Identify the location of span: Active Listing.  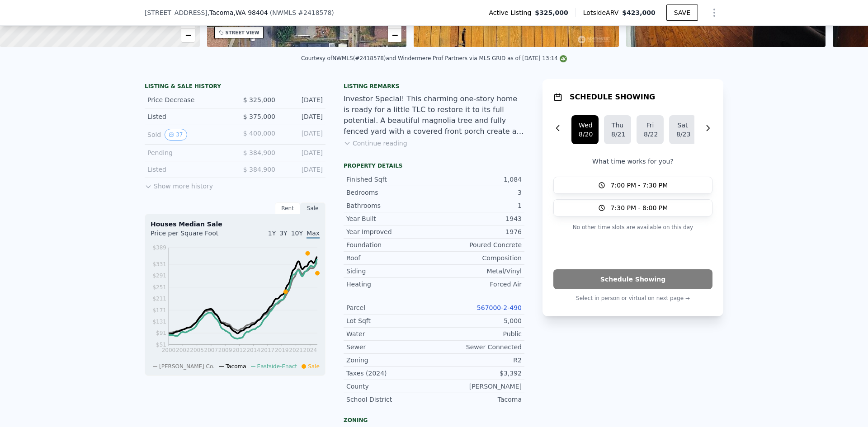
(511, 13).